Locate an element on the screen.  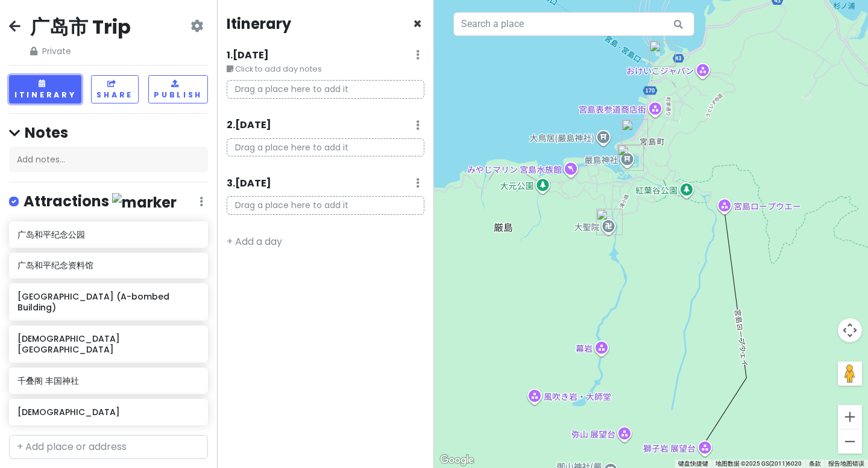
h4: Itinerary is located at coordinates (259, 24).